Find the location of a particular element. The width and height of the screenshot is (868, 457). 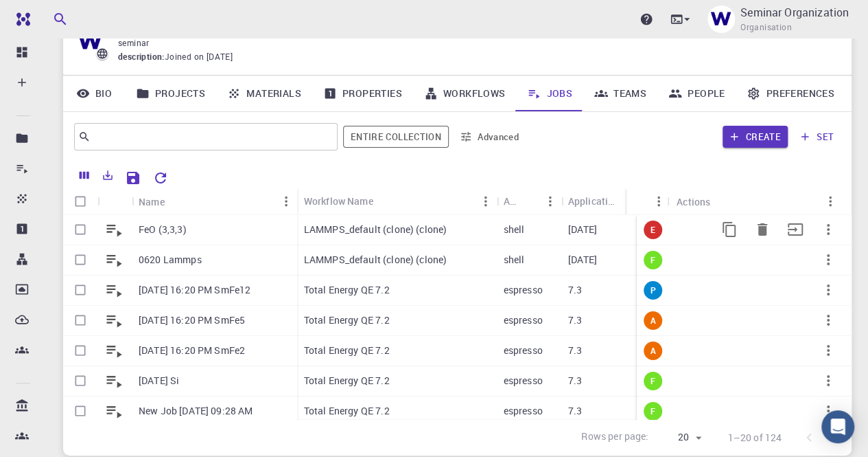

div: pre-submission is located at coordinates (652, 290).